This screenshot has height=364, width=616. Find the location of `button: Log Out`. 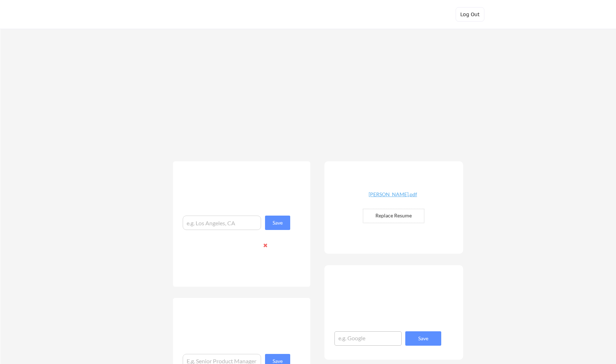

button: Log Out is located at coordinates (470, 14).